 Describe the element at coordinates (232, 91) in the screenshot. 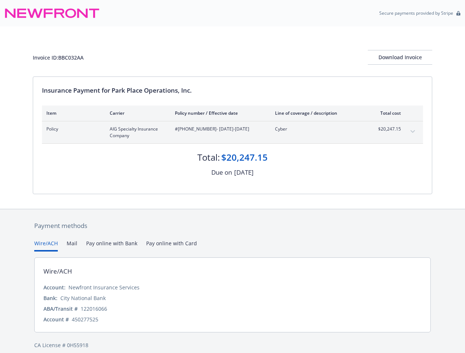

I see `div: Insurance Payment for Park Place Operations, Inc.` at that location.